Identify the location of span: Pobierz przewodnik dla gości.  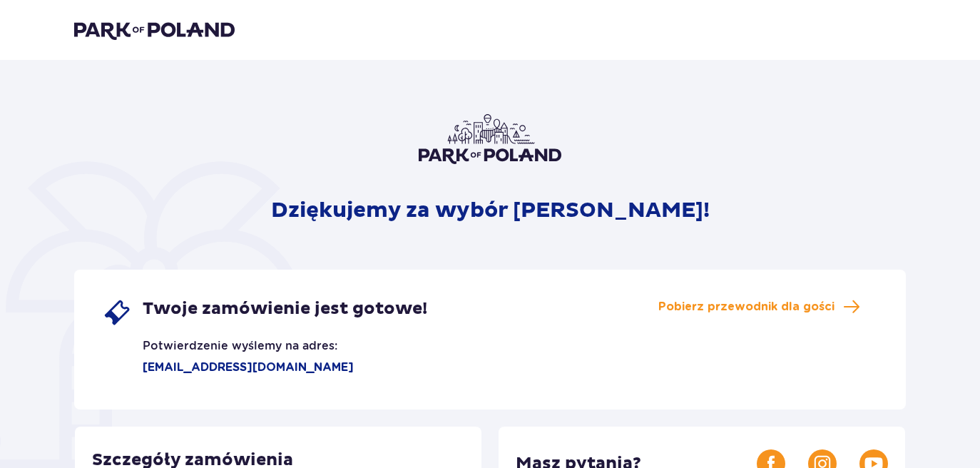
(746, 307).